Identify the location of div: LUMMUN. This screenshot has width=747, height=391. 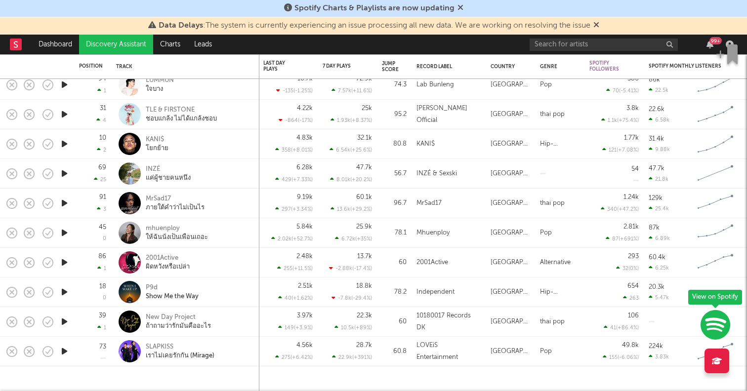
(159, 80).